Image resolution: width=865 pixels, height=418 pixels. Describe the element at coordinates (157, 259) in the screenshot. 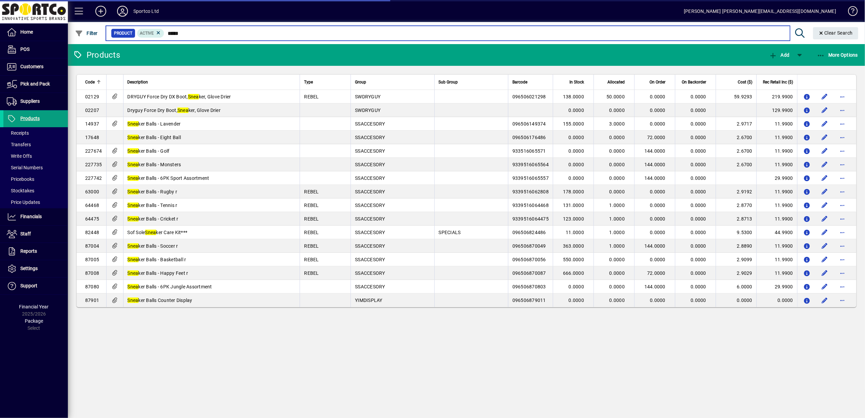

I see `span: ker Balls - Basketball r` at that location.